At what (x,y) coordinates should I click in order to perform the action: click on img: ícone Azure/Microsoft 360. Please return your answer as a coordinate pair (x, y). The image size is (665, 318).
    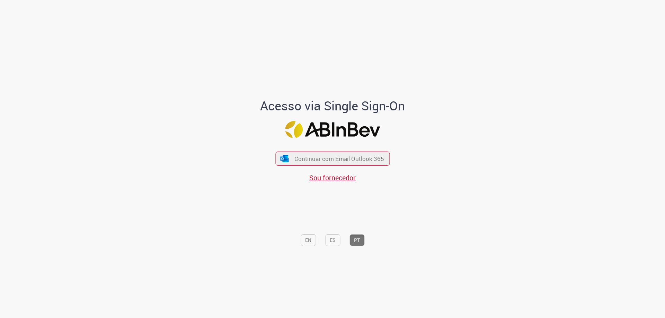
    Looking at the image, I should click on (285, 159).